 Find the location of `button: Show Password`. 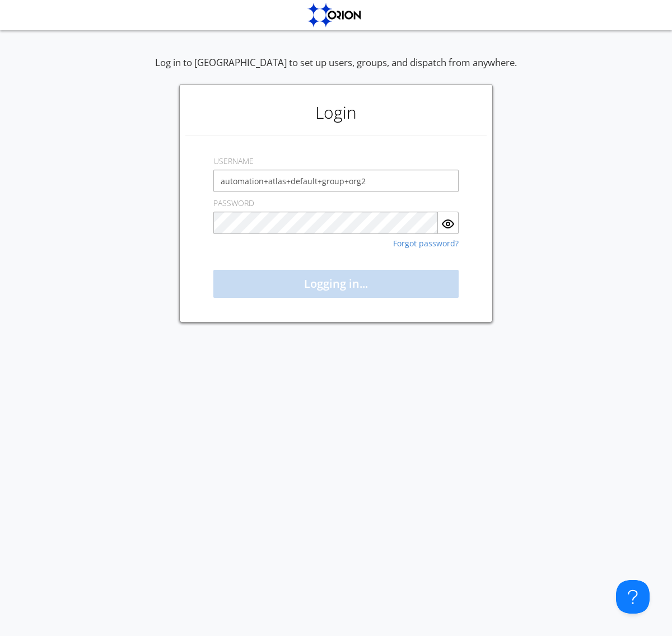

button: Show Password is located at coordinates (448, 223).